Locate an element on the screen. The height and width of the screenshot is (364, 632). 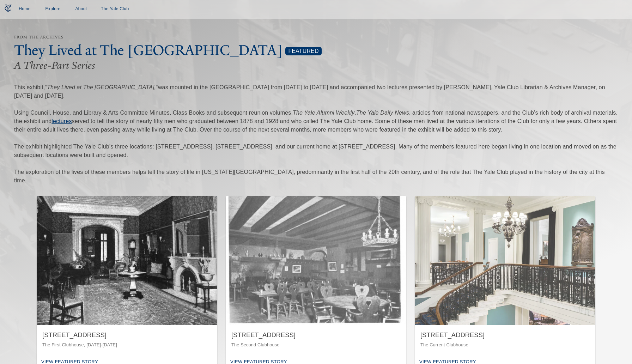
h3: A Three-Part Series is located at coordinates (316, 66).